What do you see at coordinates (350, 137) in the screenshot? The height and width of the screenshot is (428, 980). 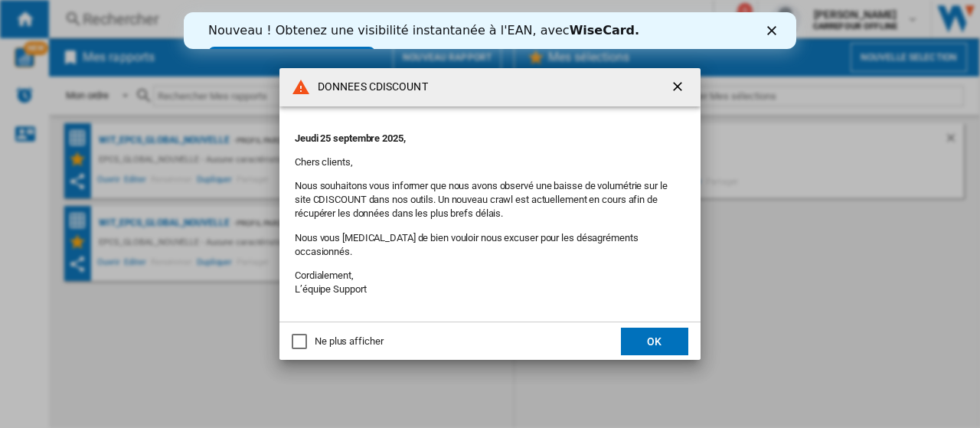 I see `strong: Jeudi 25 septembre 2025,` at bounding box center [350, 137].